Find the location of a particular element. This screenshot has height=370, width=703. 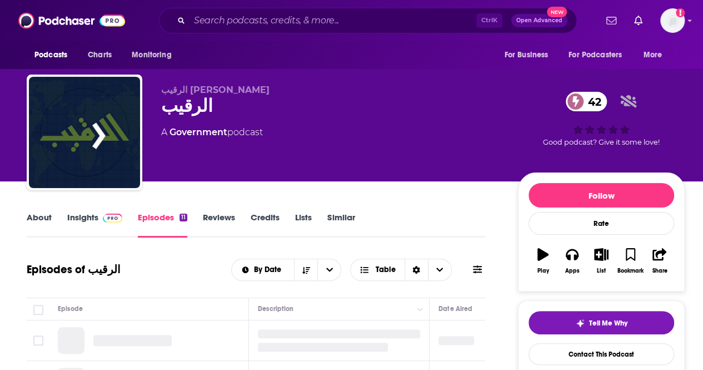

span: Table is located at coordinates (386, 270).